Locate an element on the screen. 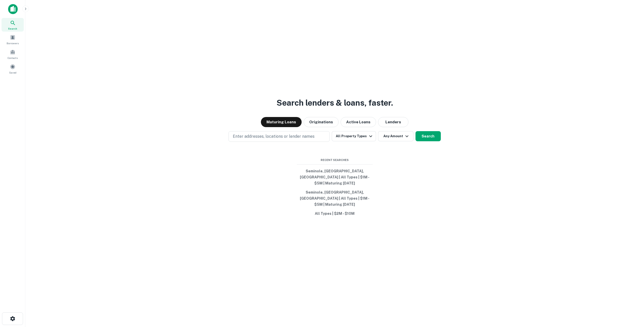  a: Search is located at coordinates (13, 25).